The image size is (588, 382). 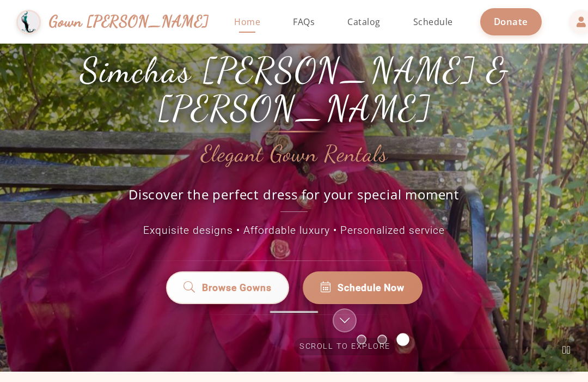 I want to click on span: Schedule, so click(x=433, y=22).